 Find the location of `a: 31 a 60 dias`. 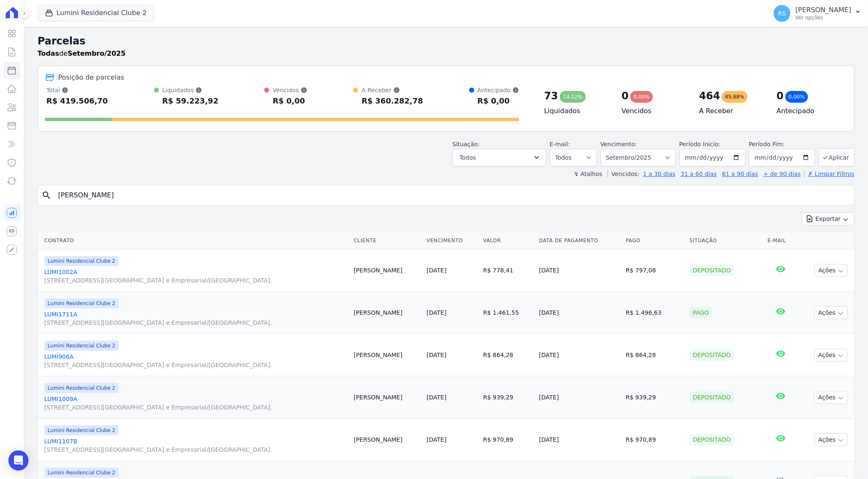

a: 31 a 60 dias is located at coordinates (699, 174).